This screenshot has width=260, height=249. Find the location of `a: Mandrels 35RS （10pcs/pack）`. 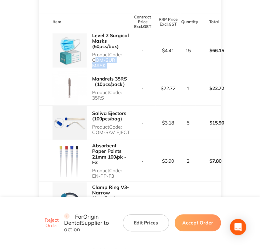

a: Mandrels 35RS （10pcs/pack） is located at coordinates (109, 82).